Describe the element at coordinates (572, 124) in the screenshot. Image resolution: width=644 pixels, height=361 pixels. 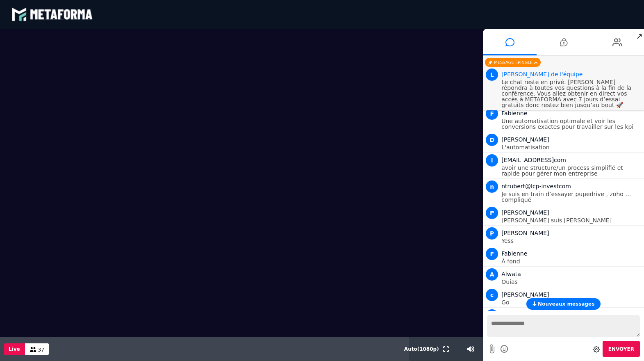
I see `p: Une automatisation optimale et voir les conversions exactes pour travailler sur les kpi` at that location.